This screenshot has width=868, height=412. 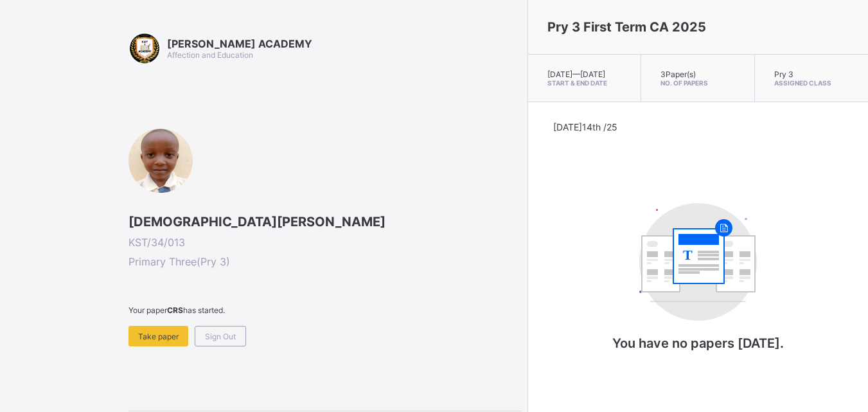 What do you see at coordinates (325, 261) in the screenshot?
I see `span: Primary Three ( Pry 3 )` at bounding box center [325, 261].